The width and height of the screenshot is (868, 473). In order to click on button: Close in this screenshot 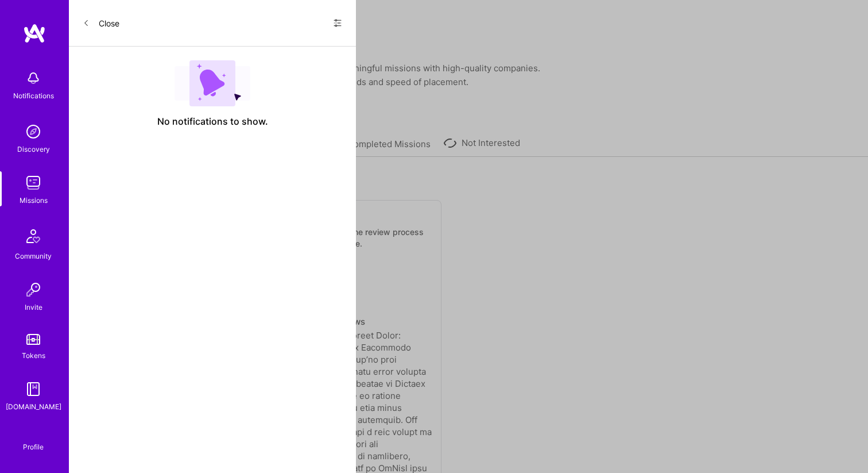, I will do `click(101, 23)`.